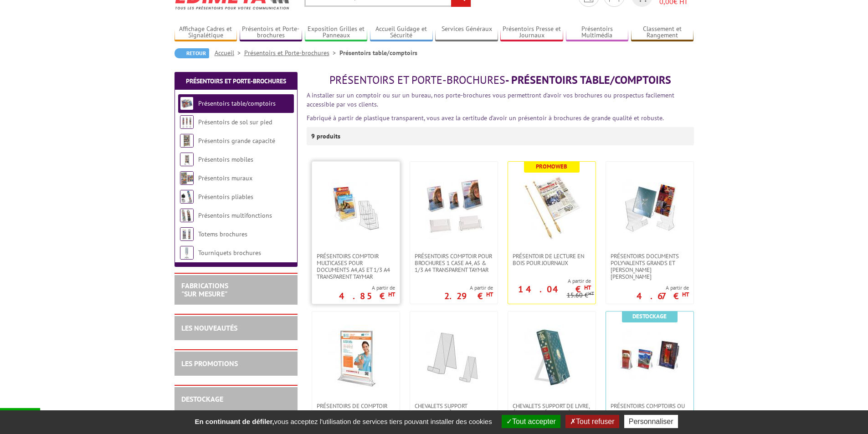 Image resolution: width=868 pixels, height=434 pixels. What do you see at coordinates (356, 267) in the screenshot?
I see `a: Présentoirs comptoir multicases POUR DOCUMENTS A4,A5 ET 1/3 A4 TRANSPARENT TAYMAR` at bounding box center [356, 267].